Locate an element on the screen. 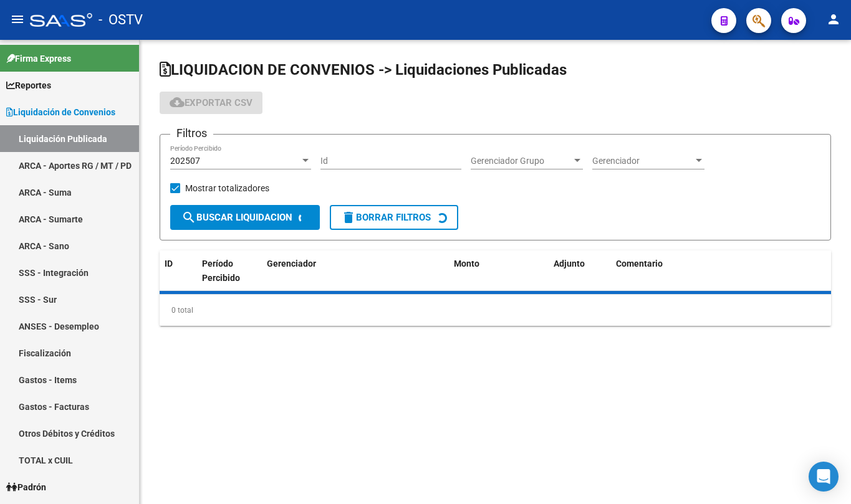  span: Período Percibido is located at coordinates (221, 271).